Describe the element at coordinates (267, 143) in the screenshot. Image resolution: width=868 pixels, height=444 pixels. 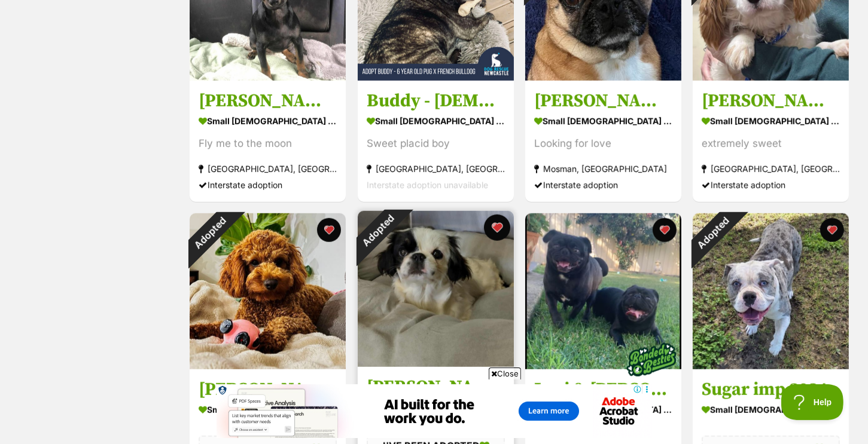
I see `div: Fly me to the moon` at that location.